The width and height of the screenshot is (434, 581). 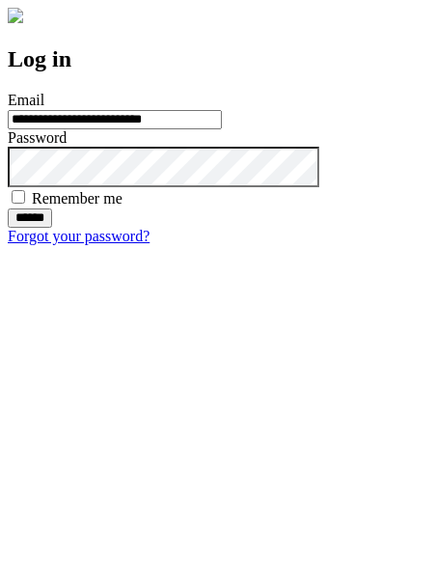 I want to click on img: logo-4e3dc11c47720685a147b03b5a06dd966a58ff35d612b21f08c02c0306f2b779.png, so click(x=15, y=15).